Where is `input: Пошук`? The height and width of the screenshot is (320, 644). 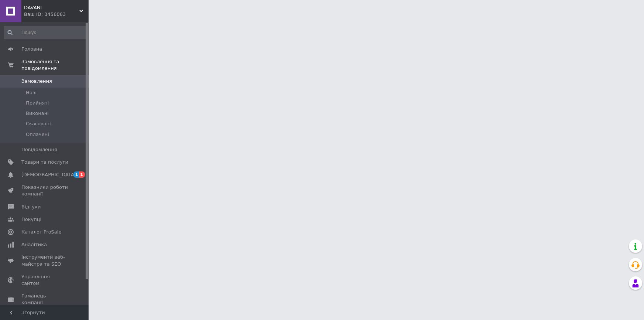
input: Пошук is located at coordinates (45, 32).